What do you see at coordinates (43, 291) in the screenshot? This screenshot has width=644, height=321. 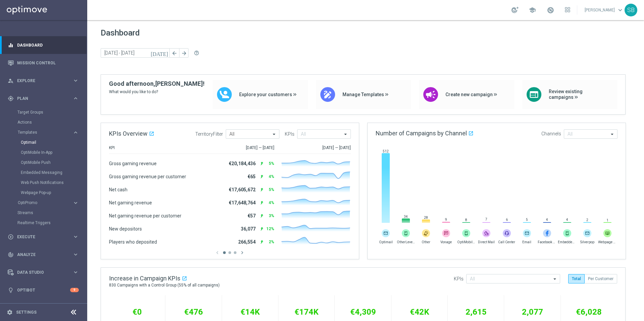 I see `div: lightbulb Optibot 9` at bounding box center [43, 291].